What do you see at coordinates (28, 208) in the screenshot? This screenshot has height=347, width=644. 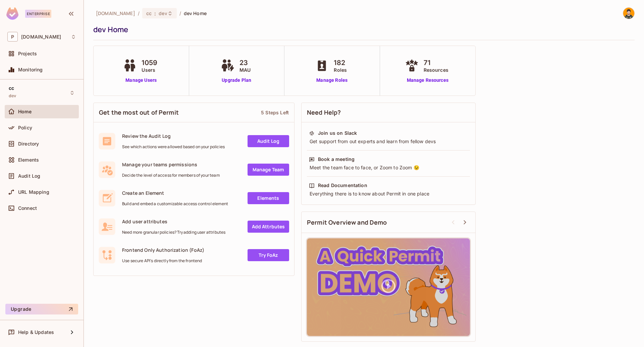 I see `span: Connect` at bounding box center [28, 208].